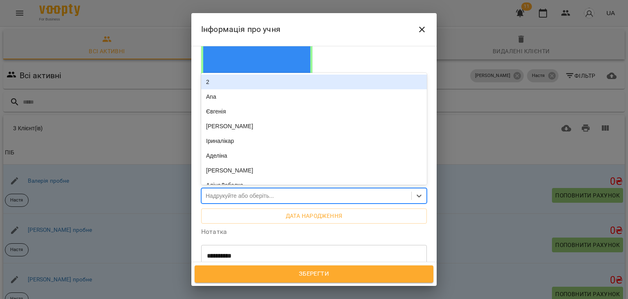 The width and height of the screenshot is (628, 299). Describe the element at coordinates (314, 185) in the screenshot. I see `div: АлінаДебелко` at that location.